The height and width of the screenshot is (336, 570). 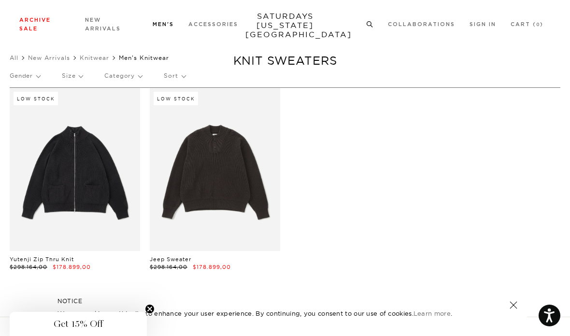 I want to click on a: Sign In, so click(x=483, y=24).